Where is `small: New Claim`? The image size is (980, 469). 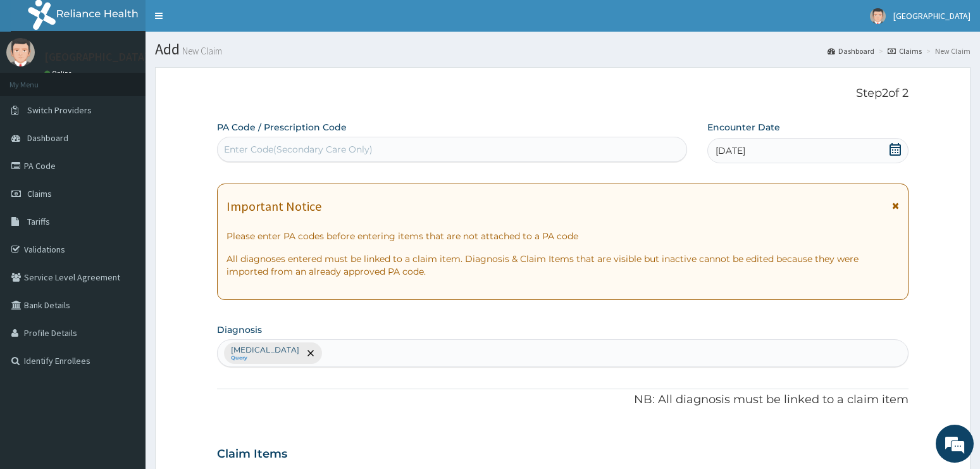
small: New Claim is located at coordinates (201, 50).